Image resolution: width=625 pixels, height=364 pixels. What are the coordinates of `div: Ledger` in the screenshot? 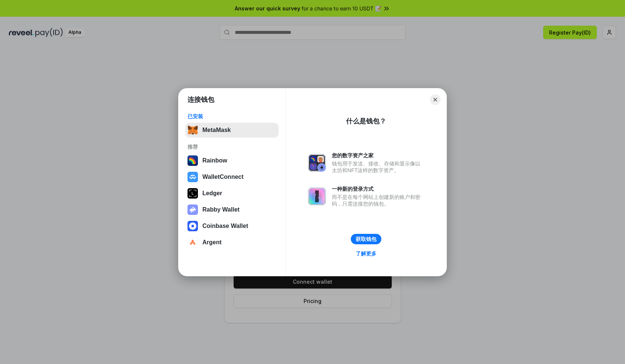 It's located at (212, 193).